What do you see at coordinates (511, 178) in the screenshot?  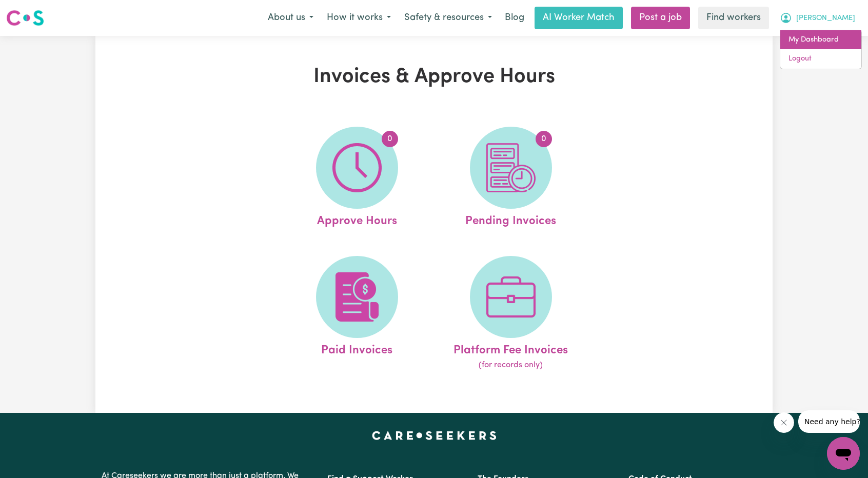 I see `a: Pending Invoices` at bounding box center [511, 178].